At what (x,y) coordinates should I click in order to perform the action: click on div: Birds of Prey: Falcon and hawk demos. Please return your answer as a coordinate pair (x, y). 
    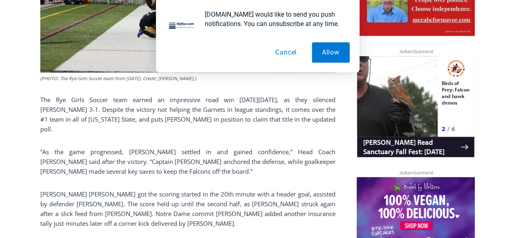
    Looking at the image, I should click on (99, 45).